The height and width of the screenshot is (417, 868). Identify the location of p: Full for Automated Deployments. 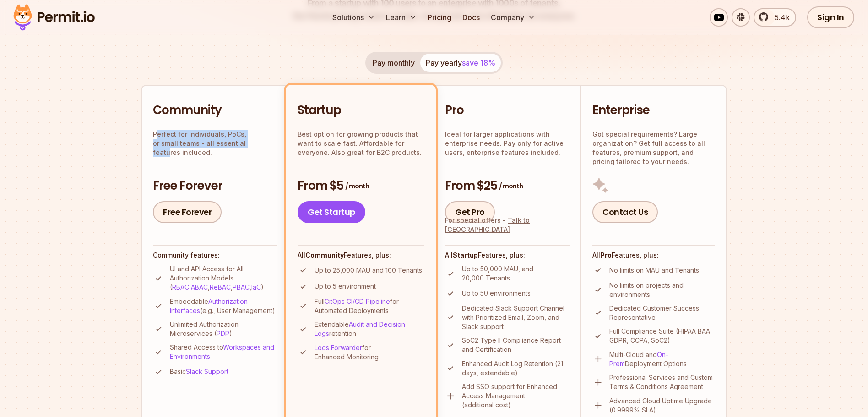
(369, 306).